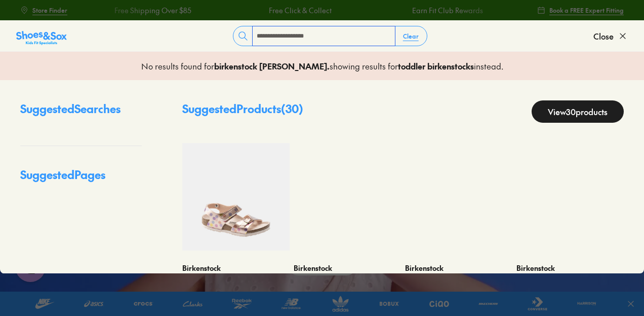 The image size is (644, 316). Describe the element at coordinates (50, 10) in the screenshot. I see `span: Store Finder` at that location.